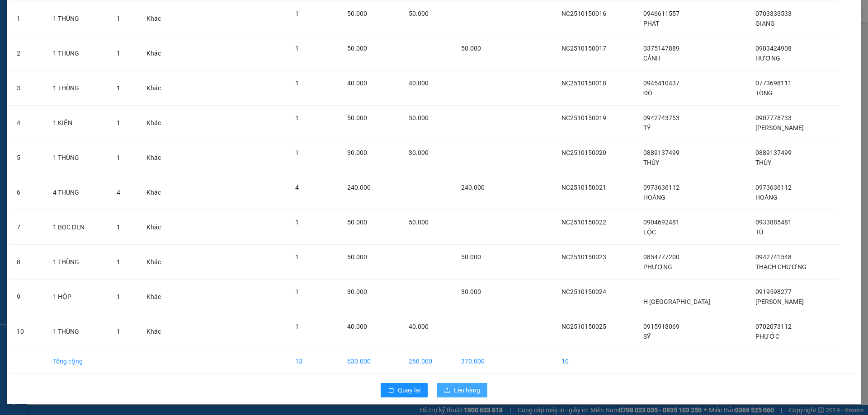 The image size is (868, 415). Describe the element at coordinates (768, 58) in the screenshot. I see `span: HƯƠNG` at that location.